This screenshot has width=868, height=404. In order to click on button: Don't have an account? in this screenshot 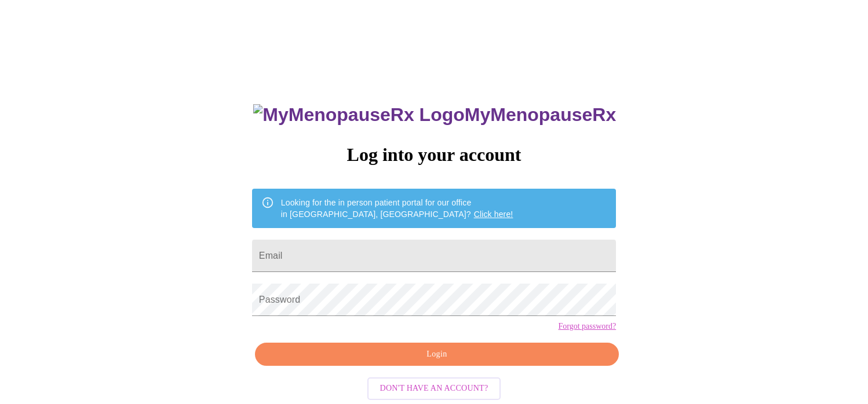, I will do `click(434, 388)`.